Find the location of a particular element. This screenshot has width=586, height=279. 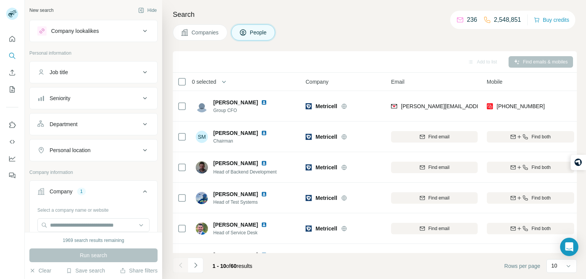

div: SM is located at coordinates (202, 137).